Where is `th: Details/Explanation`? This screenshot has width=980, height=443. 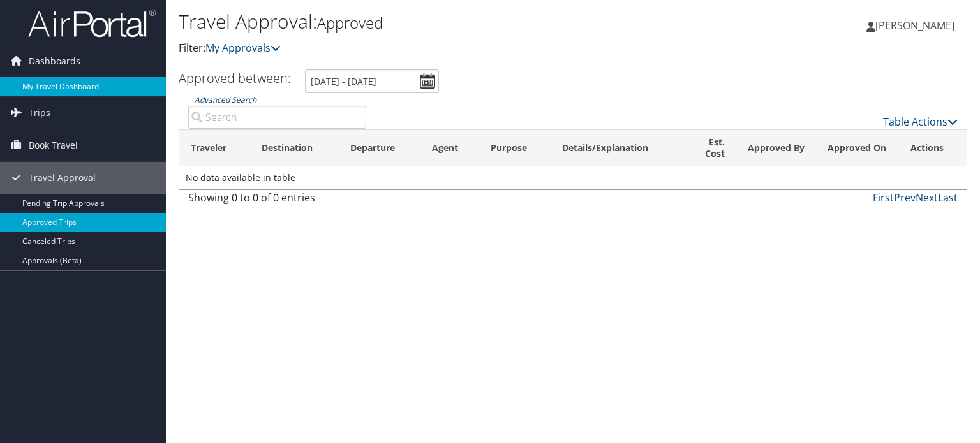 th: Details/Explanation is located at coordinates (616, 148).